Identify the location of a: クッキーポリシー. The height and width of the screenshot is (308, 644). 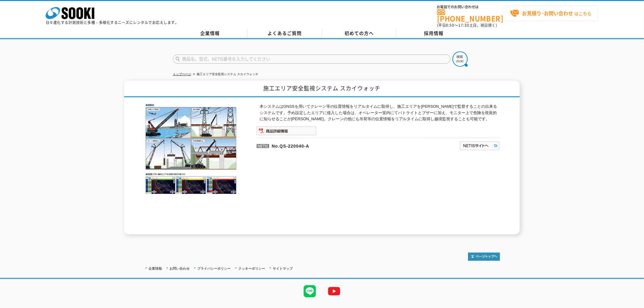
(252, 268).